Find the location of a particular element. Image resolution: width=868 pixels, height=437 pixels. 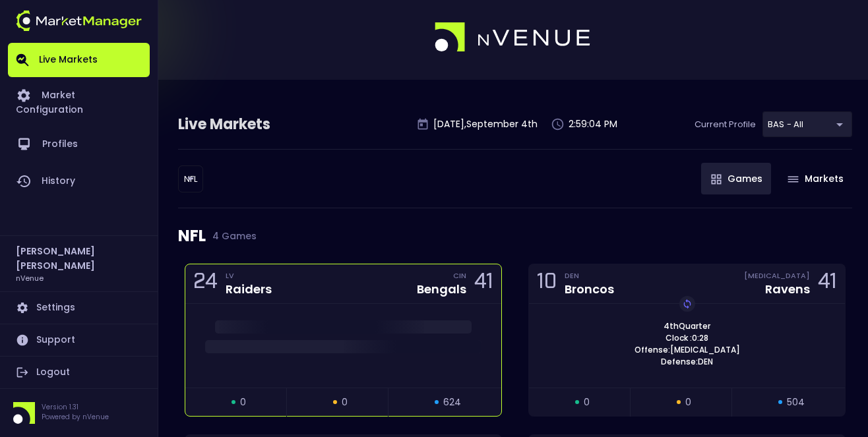

div: DEN is located at coordinates (589, 276).